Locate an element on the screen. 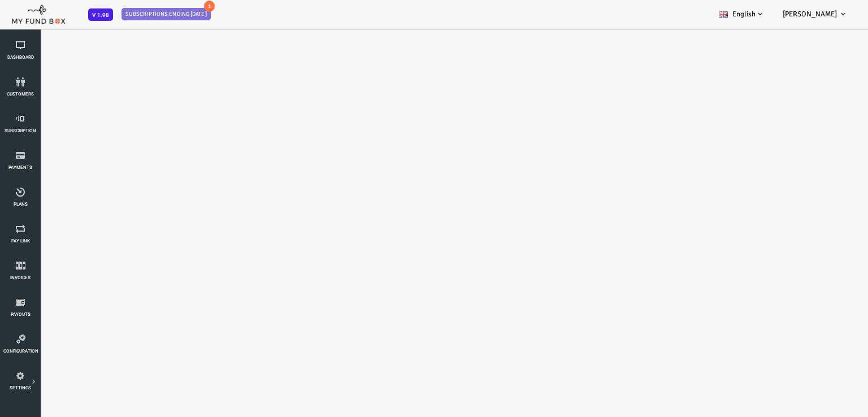  span: V 1.98 is located at coordinates (100, 15).